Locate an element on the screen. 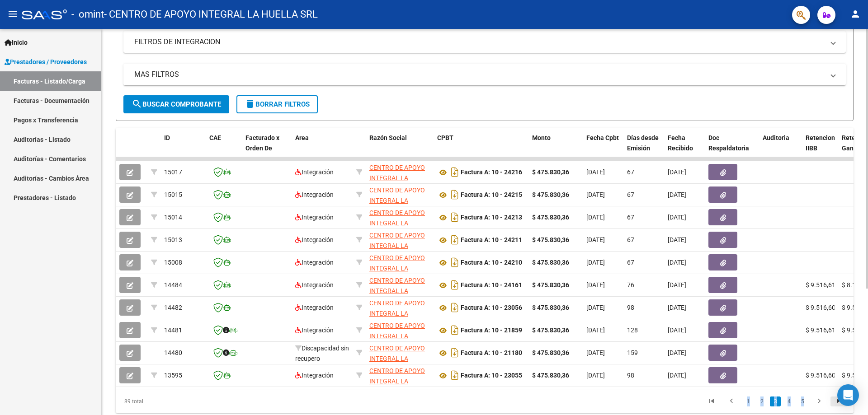 The width and height of the screenshot is (868, 415). datatable-header-cell: Doc Respaldatoria is located at coordinates (732, 148).